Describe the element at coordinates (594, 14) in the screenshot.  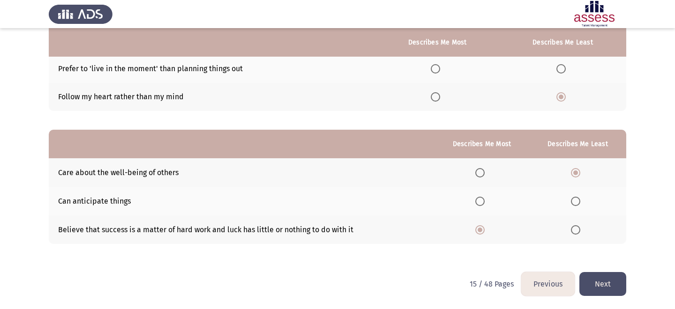
I see `img: Assessment logo of Development Assessment R1 (EN/AR)` at that location.